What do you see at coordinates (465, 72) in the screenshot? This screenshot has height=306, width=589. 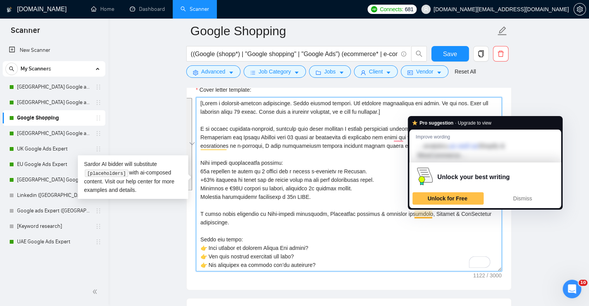 I see `a: Reset All` at bounding box center [465, 72].